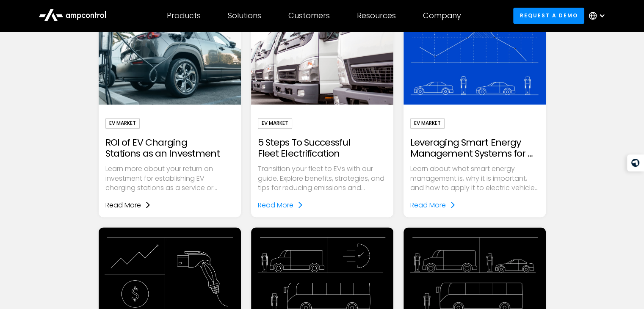  What do you see at coordinates (309, 16) in the screenshot?
I see `div: Customers` at bounding box center [309, 16].